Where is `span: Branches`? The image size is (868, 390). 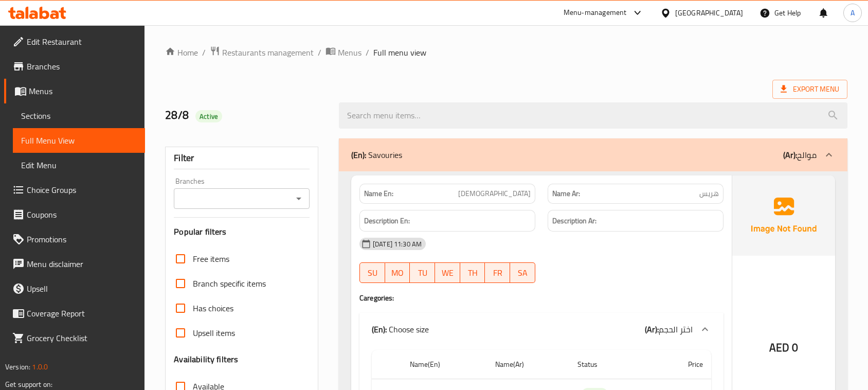 span: Branches is located at coordinates (82, 66).